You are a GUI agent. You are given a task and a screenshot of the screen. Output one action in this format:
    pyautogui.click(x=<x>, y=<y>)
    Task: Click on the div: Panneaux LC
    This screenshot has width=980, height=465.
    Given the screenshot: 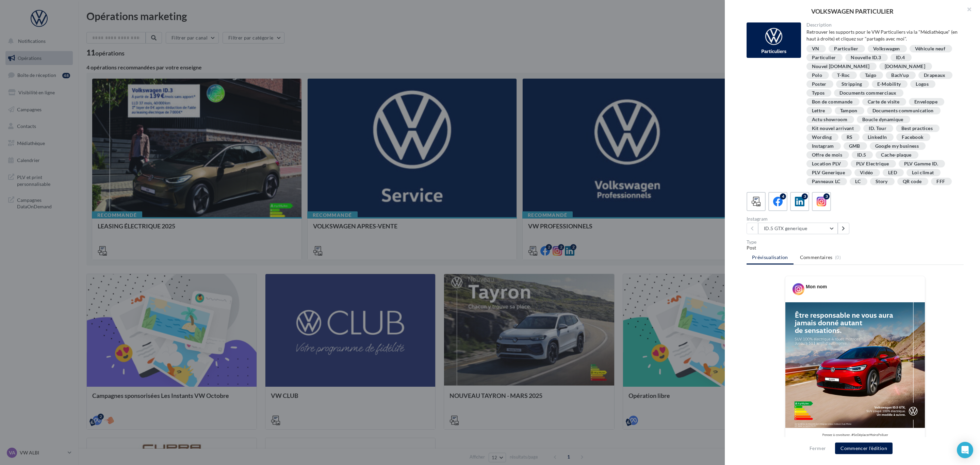 What is the action you would take?
    pyautogui.click(x=826, y=181)
    